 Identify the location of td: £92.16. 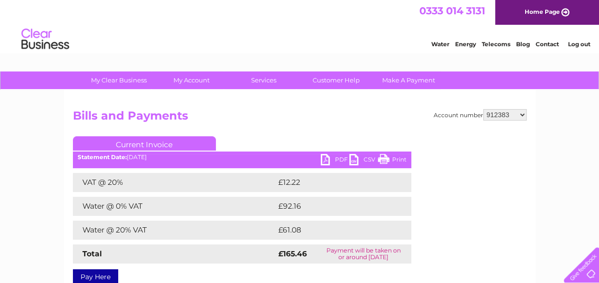
(334, 206).